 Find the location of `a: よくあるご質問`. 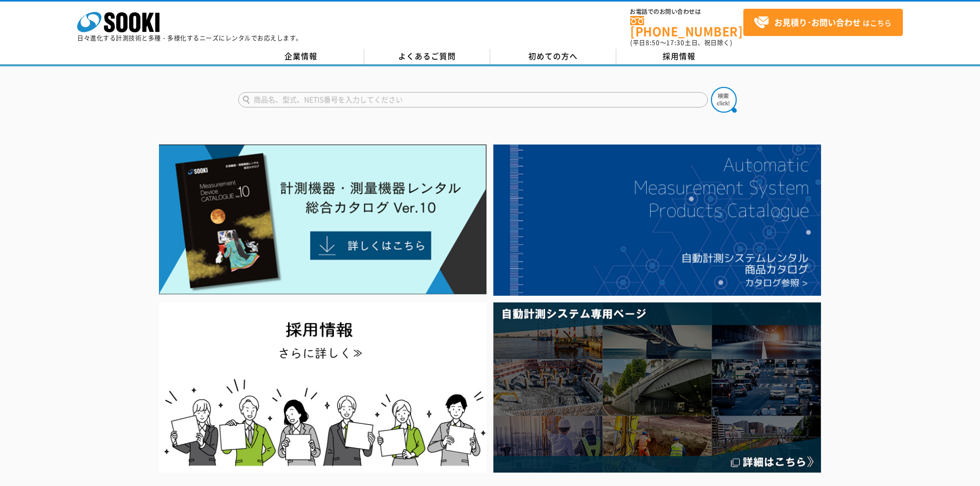

a: よくあるご質問 is located at coordinates (427, 56).